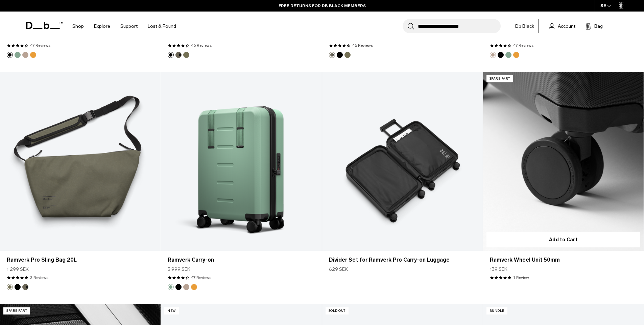 This screenshot has width=644, height=325. What do you see at coordinates (598, 26) in the screenshot?
I see `span: Bag` at bounding box center [598, 26].